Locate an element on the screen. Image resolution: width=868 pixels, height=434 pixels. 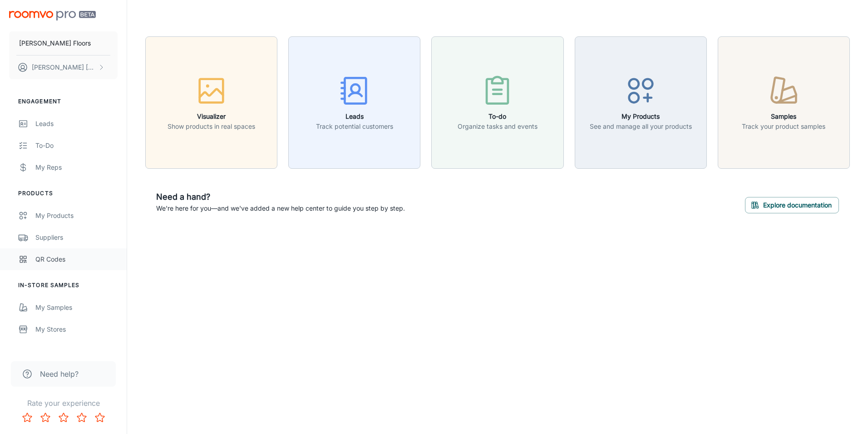
a: To-doOrganize tasks and events is located at coordinates (497, 102).